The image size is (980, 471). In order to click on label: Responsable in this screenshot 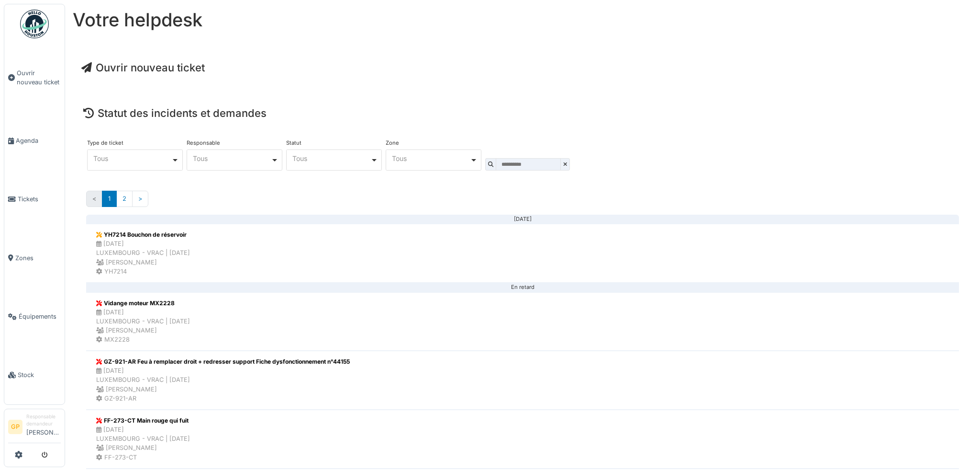, I will do `click(203, 143)`.